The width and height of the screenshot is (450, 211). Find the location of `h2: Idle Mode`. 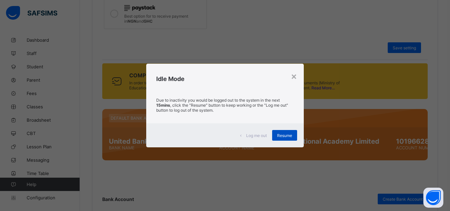

h2: Idle Mode is located at coordinates (225, 79).